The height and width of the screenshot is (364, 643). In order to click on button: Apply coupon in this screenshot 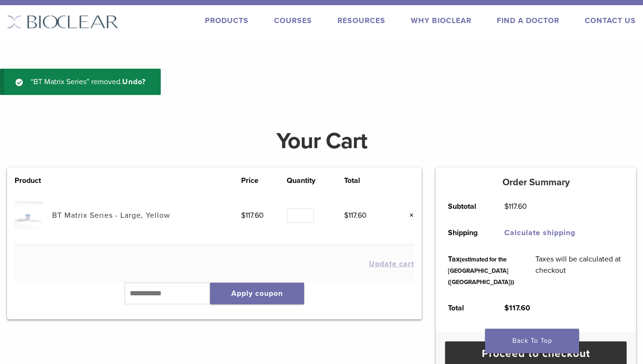, I will do `click(257, 293)`.